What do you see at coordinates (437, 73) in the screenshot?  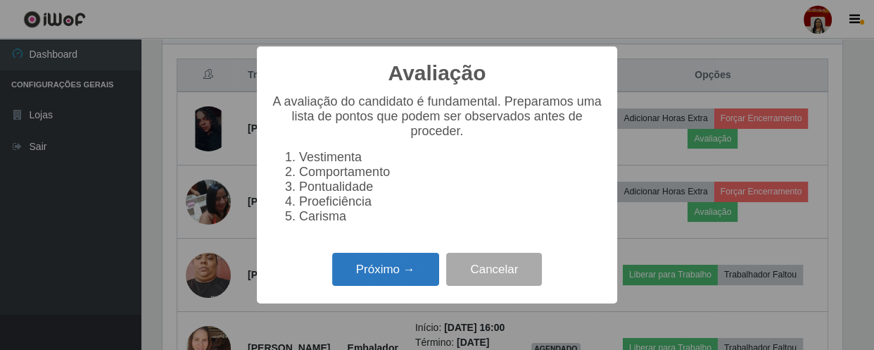 I see `h2: Avaliação` at bounding box center [437, 73].